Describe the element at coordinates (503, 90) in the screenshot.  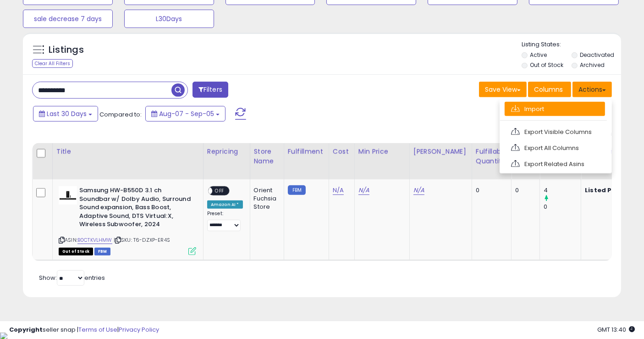
I see `button: Save View` at that location.